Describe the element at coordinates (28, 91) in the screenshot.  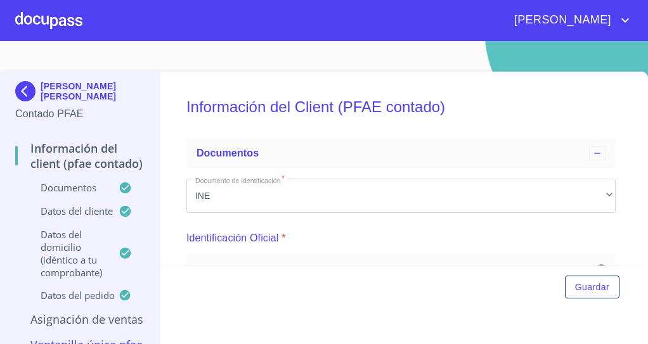
I see `img: Docupass spot blue` at that location.